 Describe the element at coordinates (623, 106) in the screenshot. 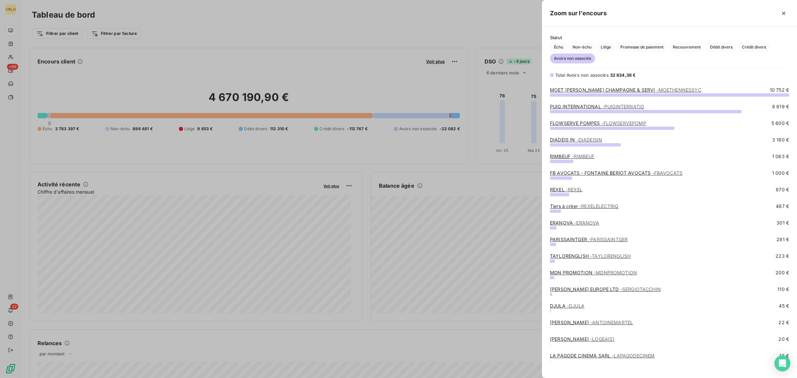

I see `span: - PUIGINTERNATIO` at that location.